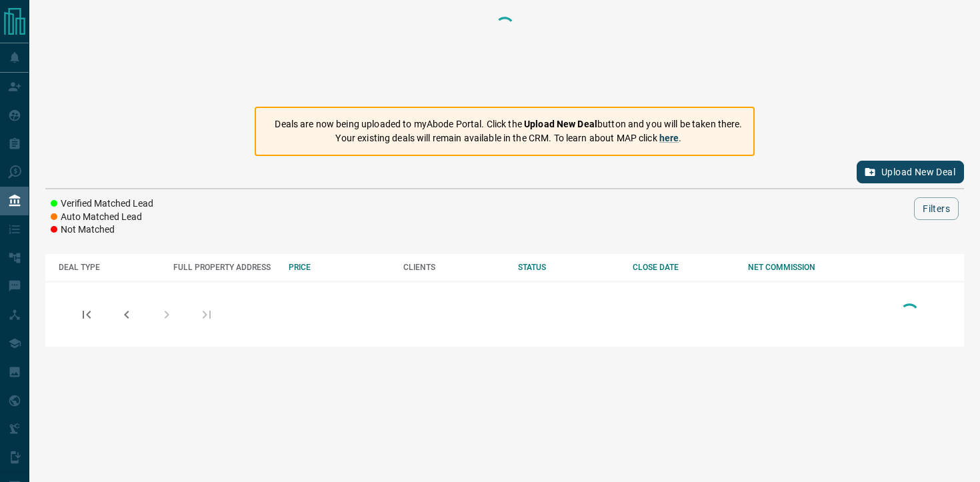  What do you see at coordinates (339, 267) in the screenshot?
I see `div: PRICE` at bounding box center [339, 267].